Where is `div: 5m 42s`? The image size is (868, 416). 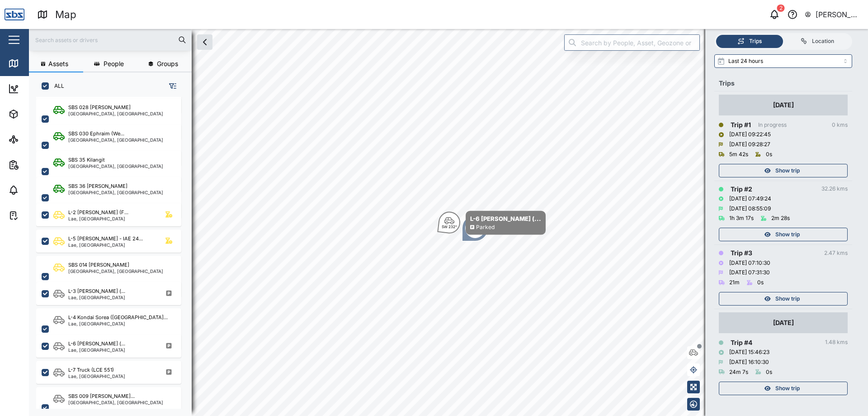
div: 5m 42s is located at coordinates (739, 154).